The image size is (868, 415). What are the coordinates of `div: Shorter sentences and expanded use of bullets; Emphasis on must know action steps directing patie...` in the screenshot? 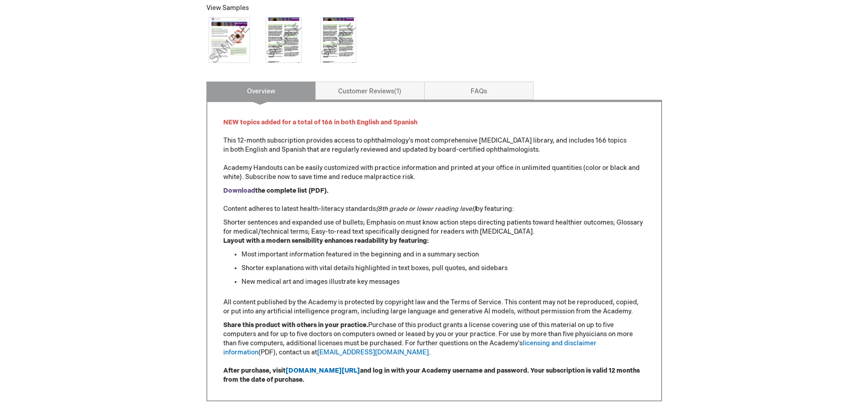 It's located at (434, 251).